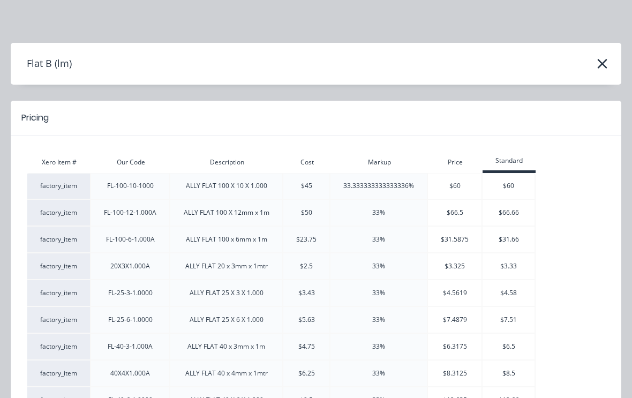 This screenshot has width=632, height=398. Describe the element at coordinates (306, 373) in the screenshot. I see `div: $6.25` at that location.